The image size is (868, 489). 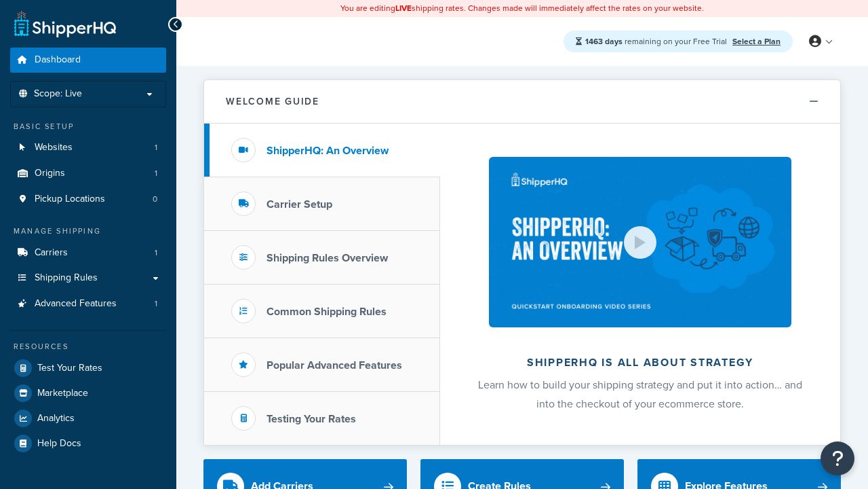 I want to click on span: Help Docs, so click(x=59, y=443).